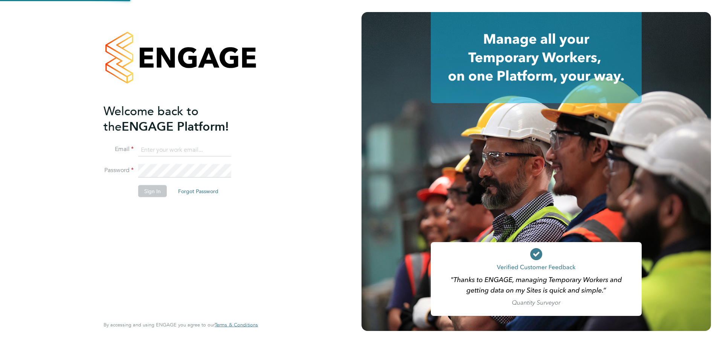 This screenshot has height=343, width=723. I want to click on a: Terms & Conditions, so click(236, 325).